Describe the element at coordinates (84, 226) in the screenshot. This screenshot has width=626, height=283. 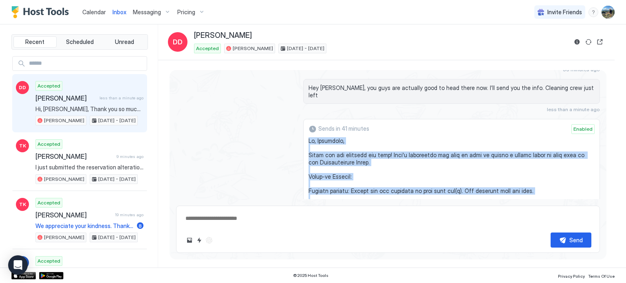
I see `span: We appreciate your kindness. Thank you.` at that location.